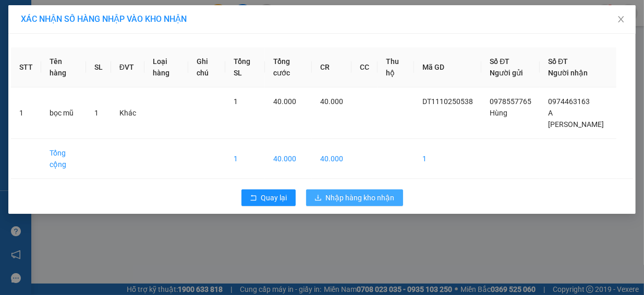  I want to click on td: bọc mũ, so click(63, 113).